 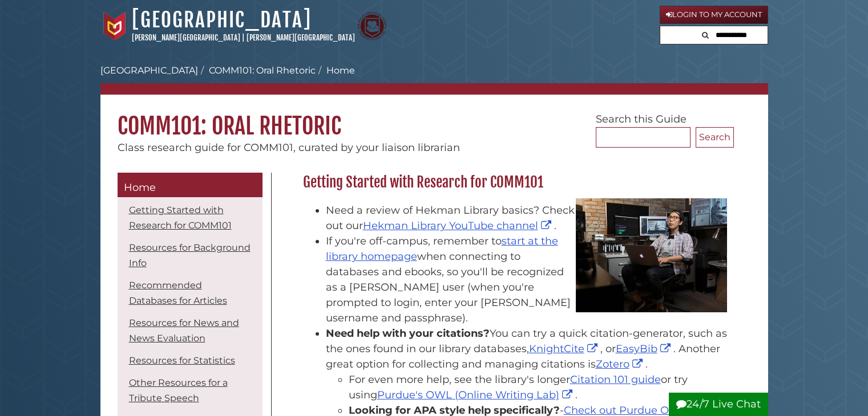 I want to click on li: For even more help, see the library's longer or try using ., so click(x=538, y=388).